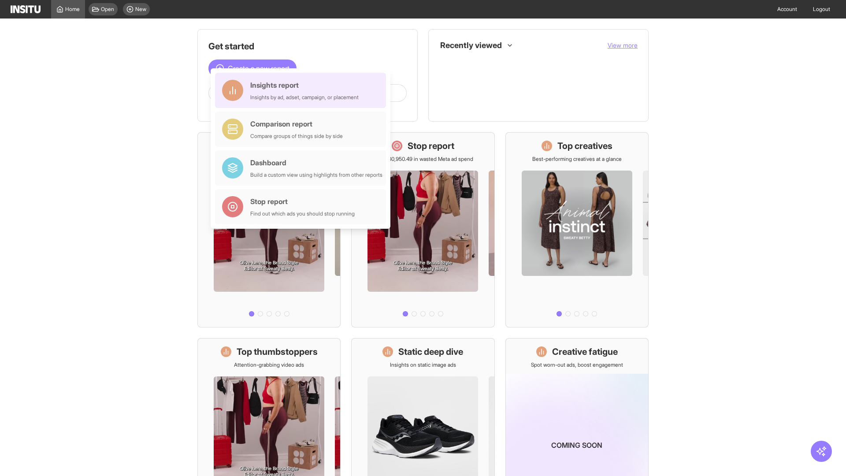 Image resolution: width=846 pixels, height=476 pixels. What do you see at coordinates (277, 352) in the screenshot?
I see `h1: Top thumbstoppers` at bounding box center [277, 352].